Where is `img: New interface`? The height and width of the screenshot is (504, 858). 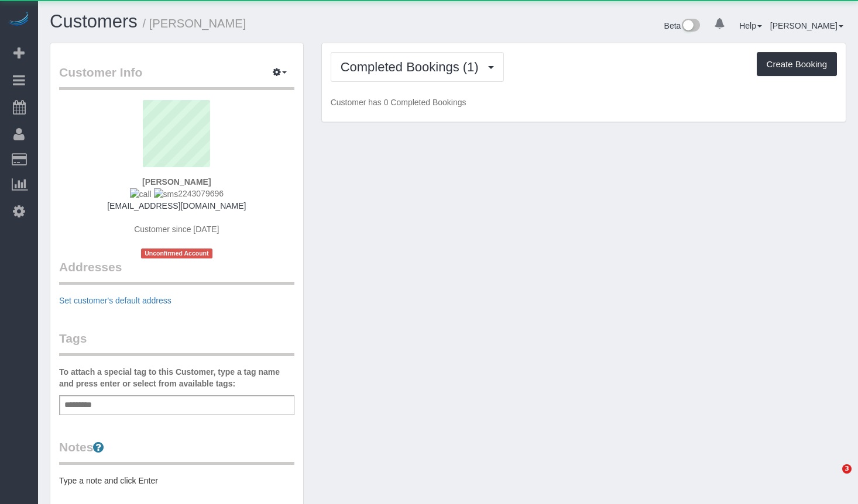
img: New interface is located at coordinates (690, 27).